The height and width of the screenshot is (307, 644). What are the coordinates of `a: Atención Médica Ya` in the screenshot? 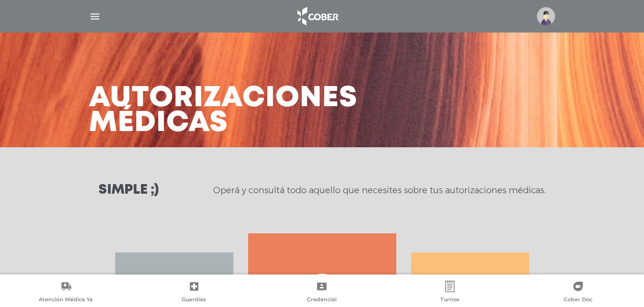 It's located at (66, 293).